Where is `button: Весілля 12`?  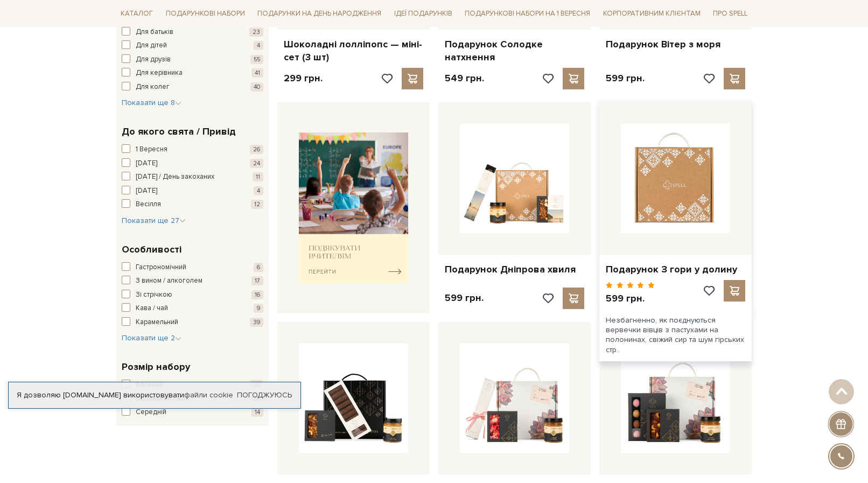
button: Весілля 12 is located at coordinates (192, 205).